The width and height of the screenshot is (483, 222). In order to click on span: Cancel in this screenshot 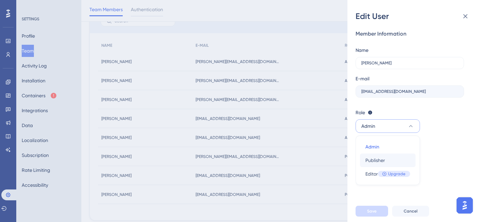, I will do `click(410, 211)`.